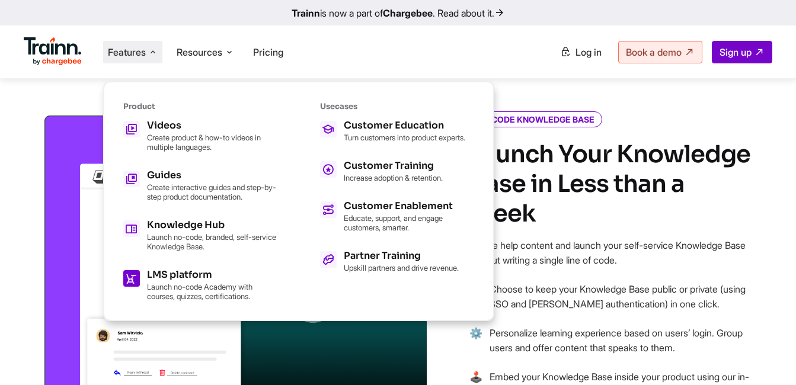 The height and width of the screenshot is (385, 796). Describe the element at coordinates (212, 142) in the screenshot. I see `p: Create product & how-to videos in multiple languages.` at that location.